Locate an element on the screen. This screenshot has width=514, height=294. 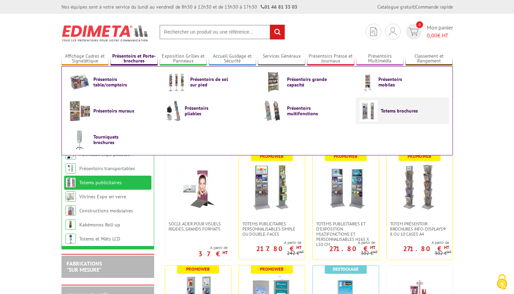
strong: 01 46 81 33 03 is located at coordinates (279, 7).